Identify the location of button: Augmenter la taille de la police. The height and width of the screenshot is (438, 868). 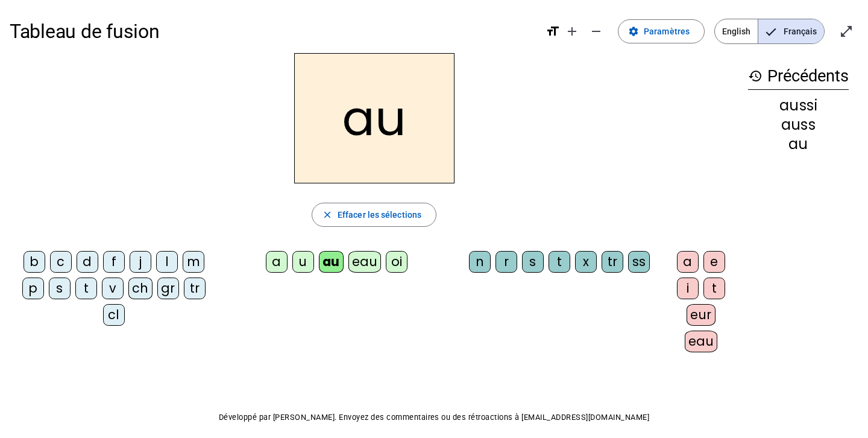
(572, 32).